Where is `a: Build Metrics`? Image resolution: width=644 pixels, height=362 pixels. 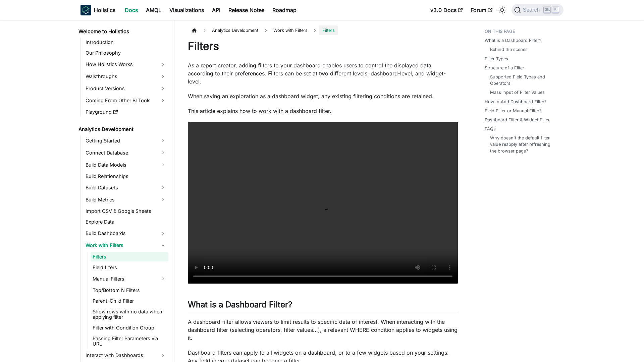
a: Build Metrics is located at coordinates (126, 199).